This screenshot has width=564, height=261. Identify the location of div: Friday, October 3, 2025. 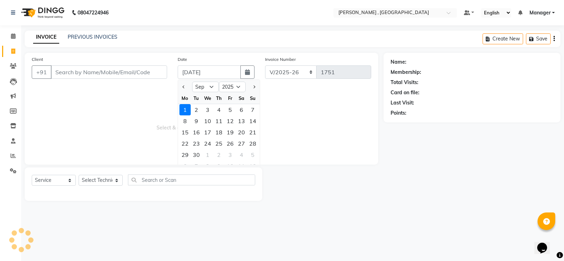
(230, 155).